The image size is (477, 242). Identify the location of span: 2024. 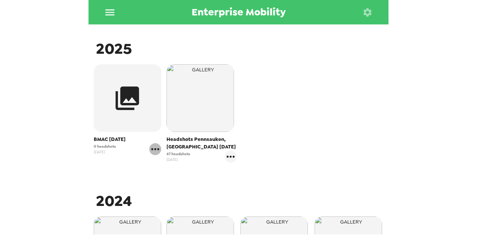
(114, 200).